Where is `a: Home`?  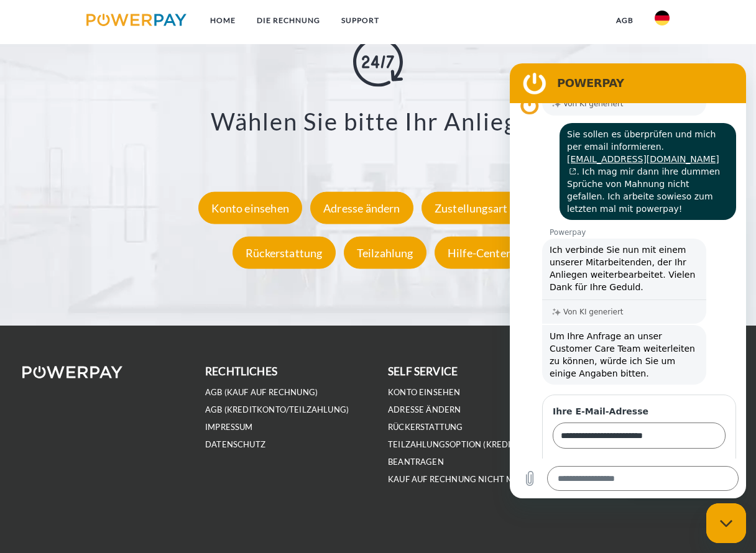
a: Home is located at coordinates (223, 21).